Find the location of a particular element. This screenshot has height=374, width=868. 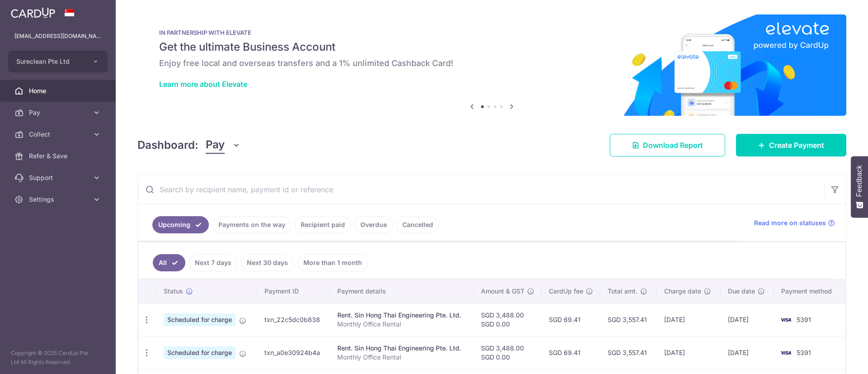

th: Payment details is located at coordinates (402, 292).